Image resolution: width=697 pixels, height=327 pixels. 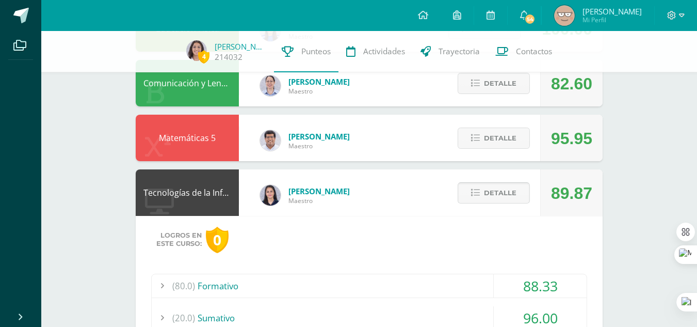 I want to click on a: Punteos, so click(x=306, y=52).